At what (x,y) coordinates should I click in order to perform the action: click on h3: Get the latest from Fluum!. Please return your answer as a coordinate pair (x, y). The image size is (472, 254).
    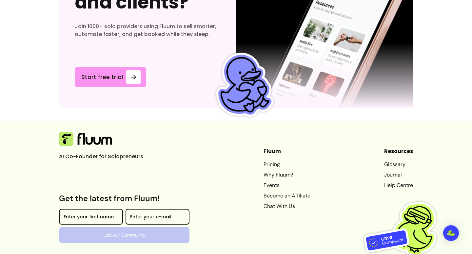
    Looking at the image, I should click on (124, 199).